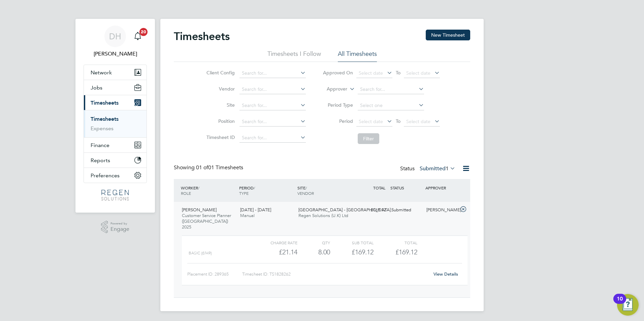  Describe the element at coordinates (338, 121) in the screenshot. I see `label: Period` at that location.